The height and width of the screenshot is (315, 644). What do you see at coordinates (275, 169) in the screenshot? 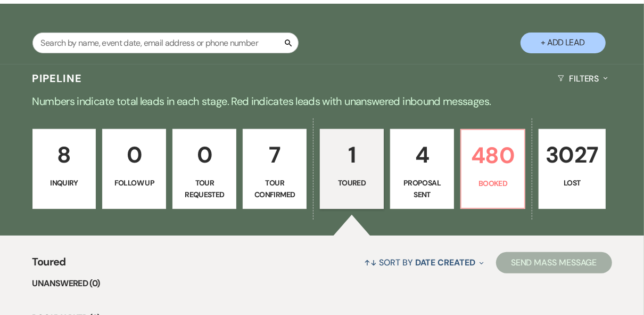
I see `a: 7Tour Confirmed` at bounding box center [275, 169].